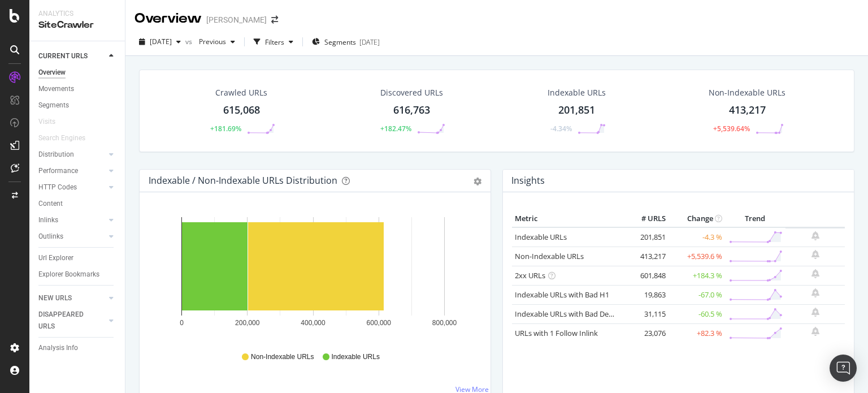 This screenshot has width=868, height=393. I want to click on a: Inlinks, so click(72, 220).